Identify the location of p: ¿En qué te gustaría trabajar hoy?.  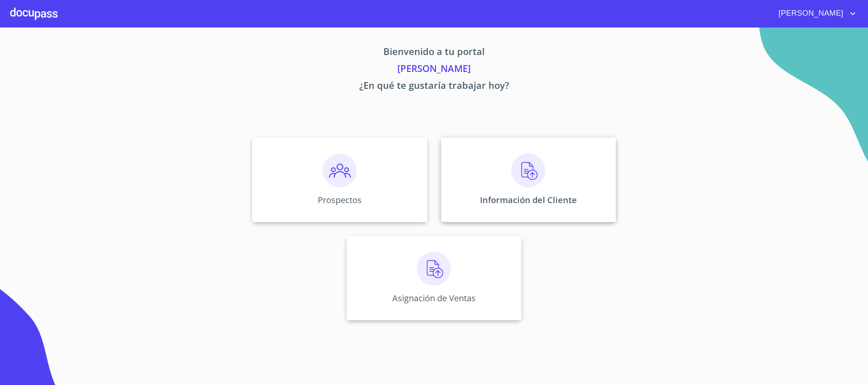
(434, 86).